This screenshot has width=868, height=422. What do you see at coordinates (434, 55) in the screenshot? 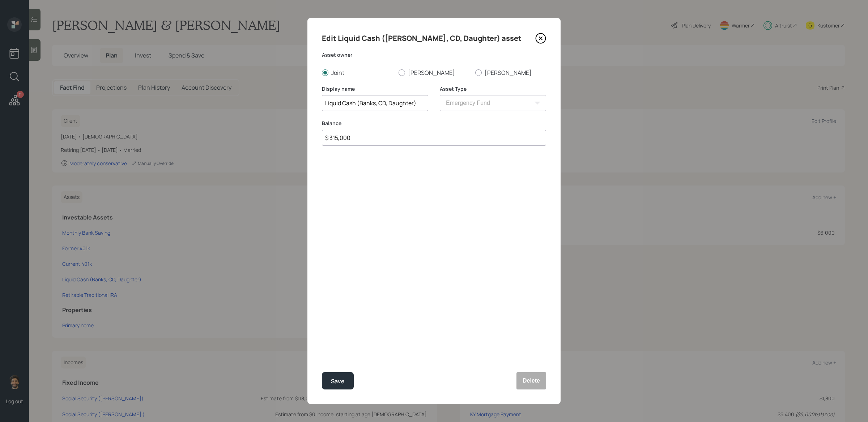
I see `label: Asset owner` at bounding box center [434, 55].